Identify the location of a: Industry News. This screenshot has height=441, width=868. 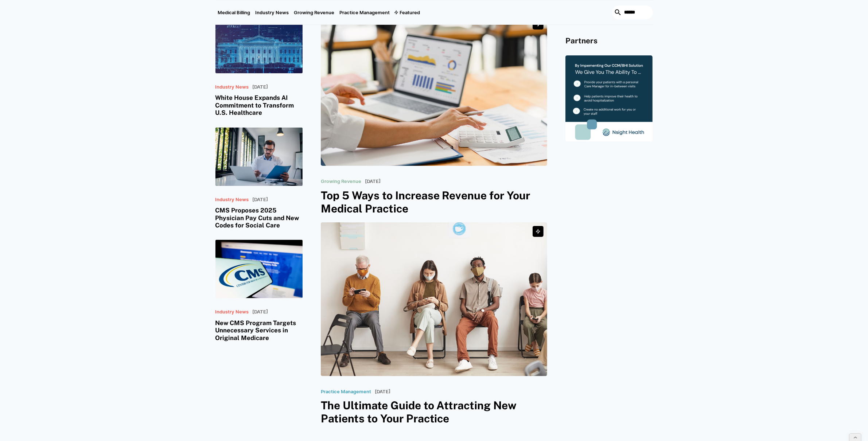
(273, 12).